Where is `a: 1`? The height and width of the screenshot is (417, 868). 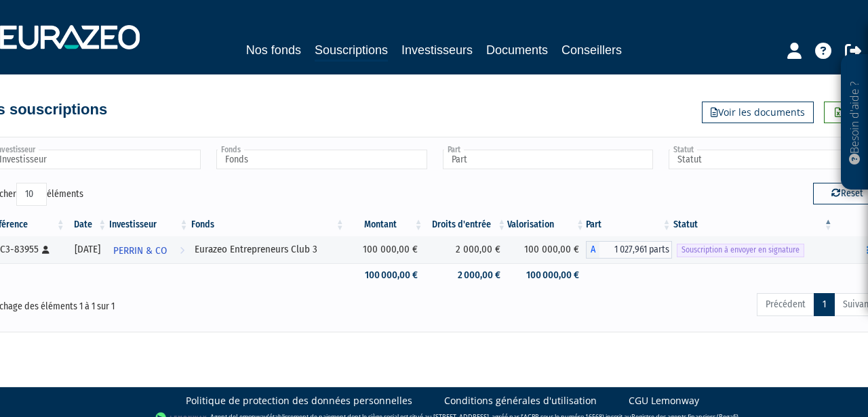
a: 1 is located at coordinates (824, 305).